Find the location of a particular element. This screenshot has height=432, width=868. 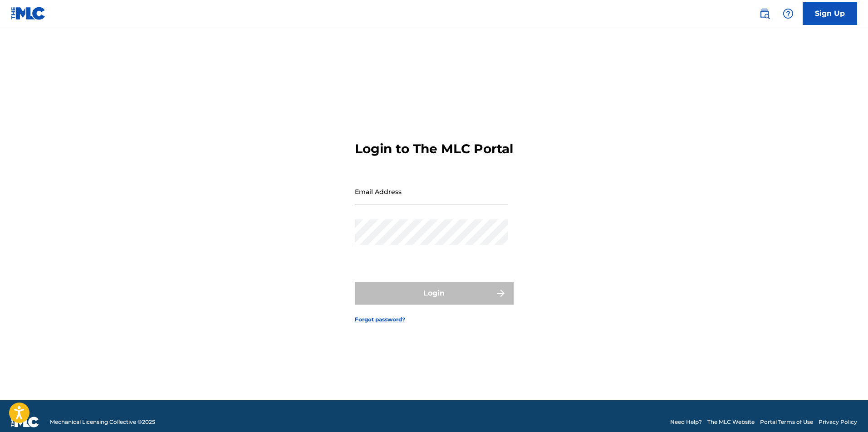

a: The MLC Website is located at coordinates (731, 422).